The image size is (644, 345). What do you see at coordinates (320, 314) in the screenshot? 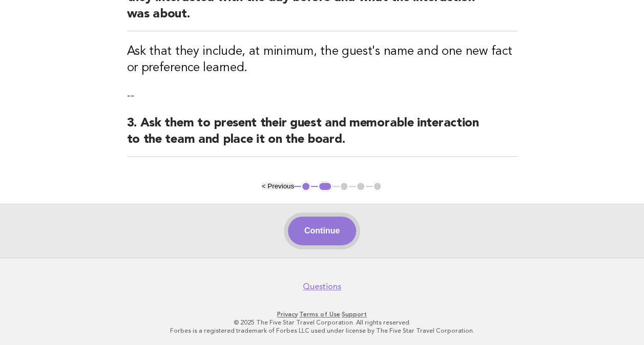
I see `a: Terms of Use` at bounding box center [320, 314].